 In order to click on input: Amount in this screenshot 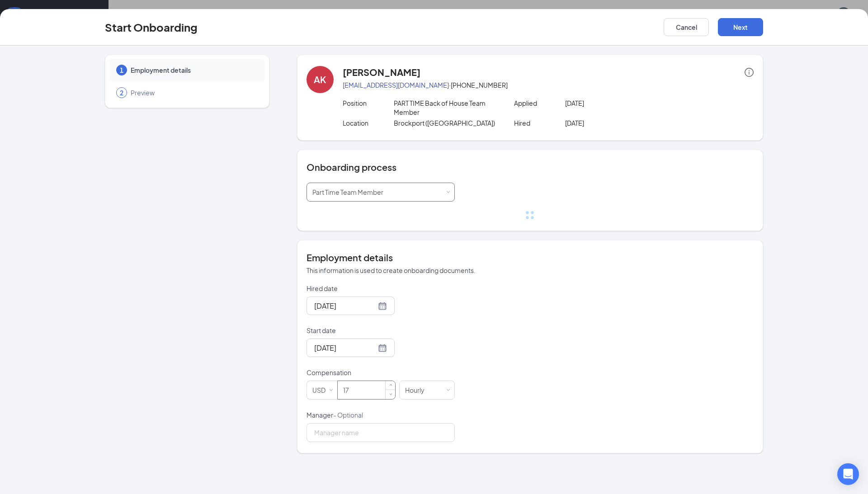, I will do `click(366, 390)`.